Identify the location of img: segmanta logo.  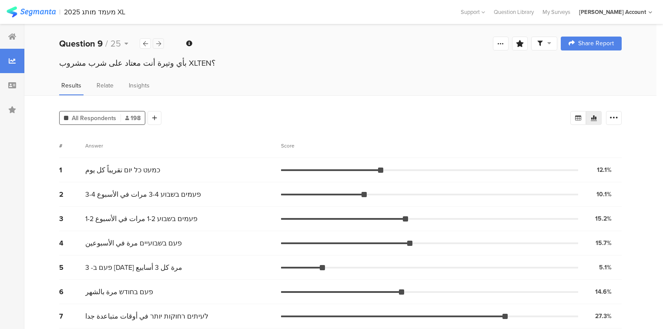
(31, 12).